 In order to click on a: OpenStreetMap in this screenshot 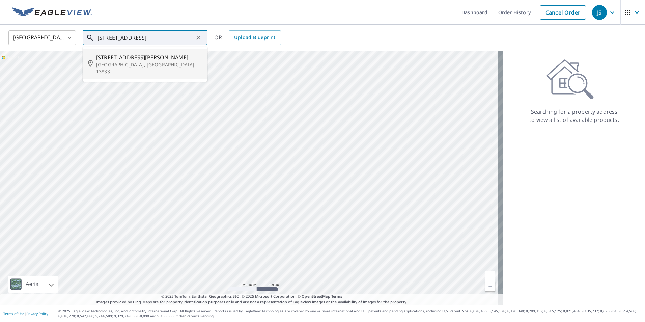, I will do `click(316, 296)`.